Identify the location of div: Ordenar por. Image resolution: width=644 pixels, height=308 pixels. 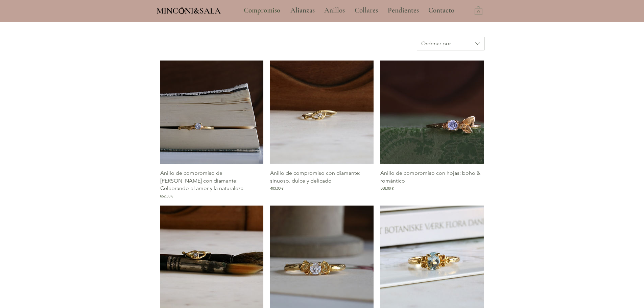
(436, 43).